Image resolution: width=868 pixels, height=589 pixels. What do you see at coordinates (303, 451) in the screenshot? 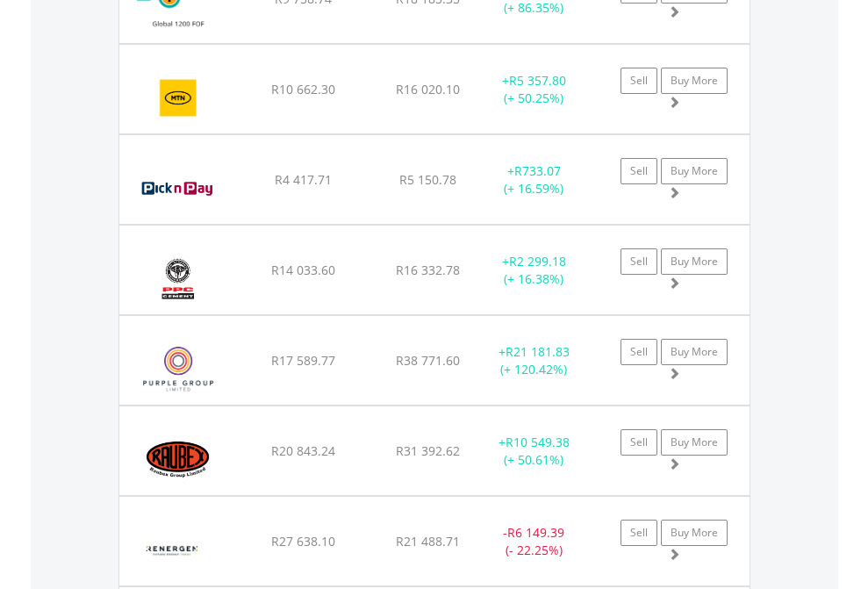
I see `span: R20 843.24` at bounding box center [303, 451].